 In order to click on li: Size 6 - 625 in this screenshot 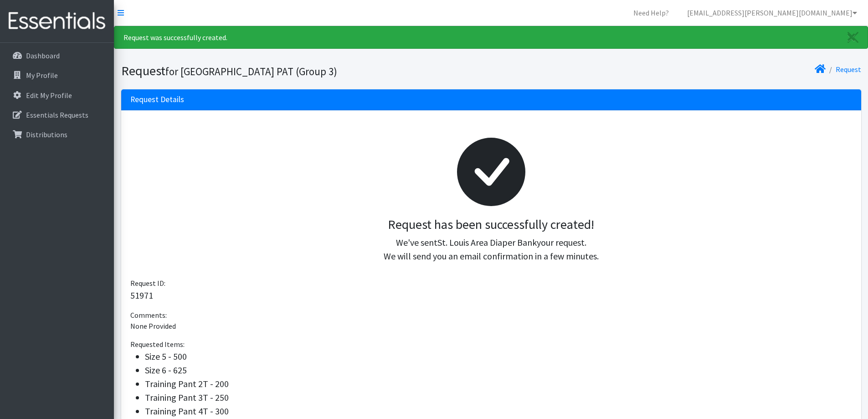, I will do `click(498, 370)`.